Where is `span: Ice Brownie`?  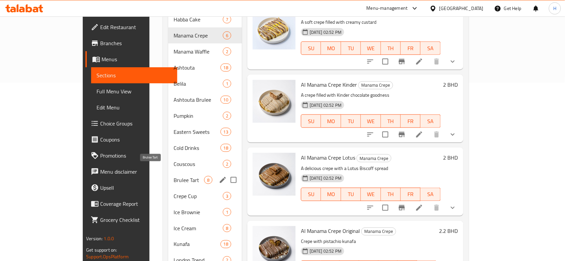
span: Ice Brownie is located at coordinates (198, 212).